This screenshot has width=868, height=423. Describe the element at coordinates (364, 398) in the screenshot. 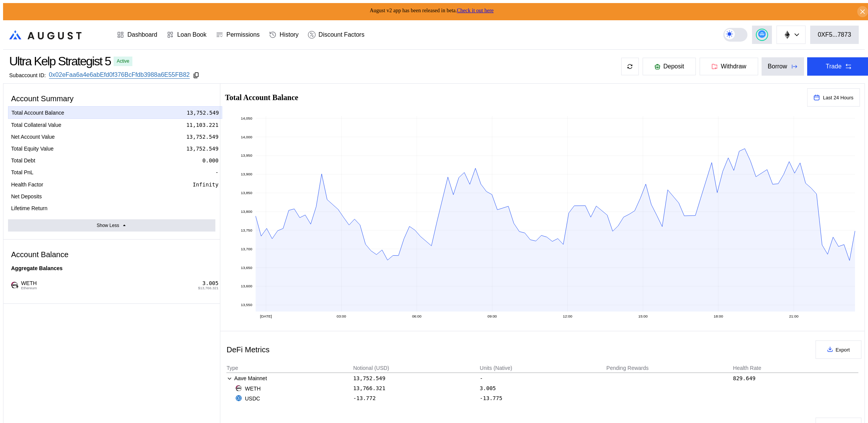

I see `div: -13.772` at that location.